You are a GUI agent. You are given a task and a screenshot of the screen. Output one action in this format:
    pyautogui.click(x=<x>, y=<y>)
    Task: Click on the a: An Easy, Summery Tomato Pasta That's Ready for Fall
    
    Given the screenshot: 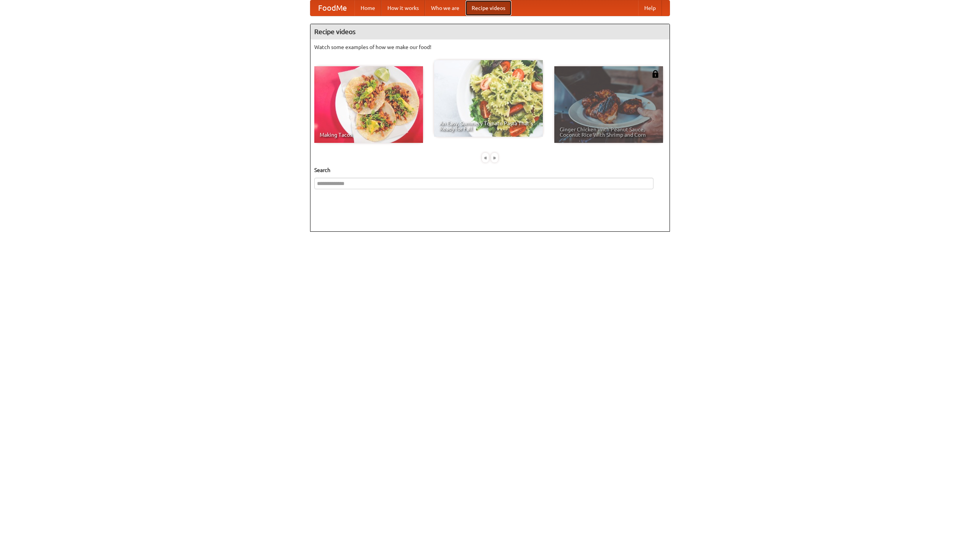 What is the action you would take?
    pyautogui.click(x=489, y=98)
    